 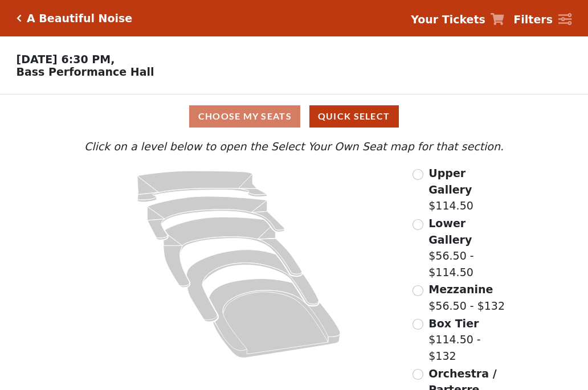 What do you see at coordinates (454, 324) in the screenshot?
I see `span: Box Tier` at bounding box center [454, 324].